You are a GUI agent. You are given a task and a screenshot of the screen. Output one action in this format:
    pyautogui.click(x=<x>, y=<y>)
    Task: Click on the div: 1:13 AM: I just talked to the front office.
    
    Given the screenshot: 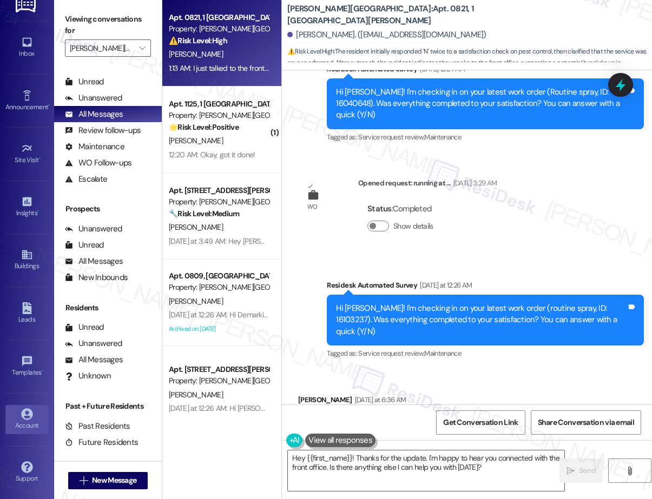 What is the action you would take?
    pyautogui.click(x=227, y=68)
    